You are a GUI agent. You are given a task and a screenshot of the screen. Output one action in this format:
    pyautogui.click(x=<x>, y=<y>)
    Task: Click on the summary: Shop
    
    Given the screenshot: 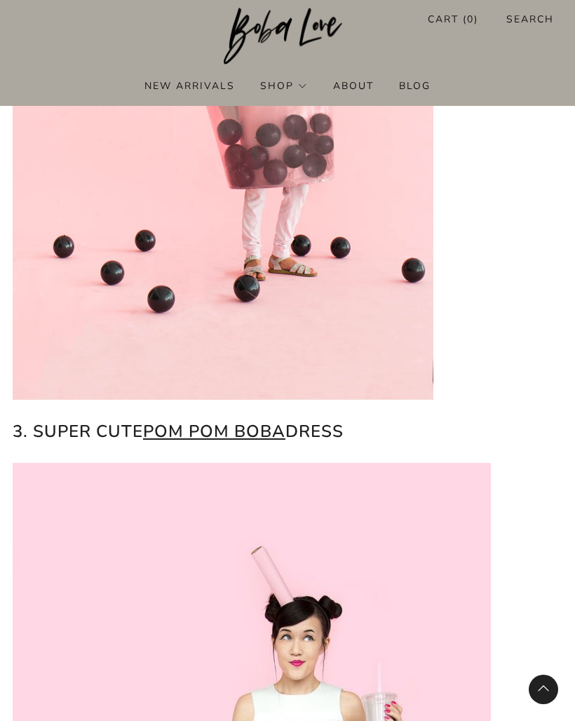 What is the action you would take?
    pyautogui.click(x=284, y=86)
    